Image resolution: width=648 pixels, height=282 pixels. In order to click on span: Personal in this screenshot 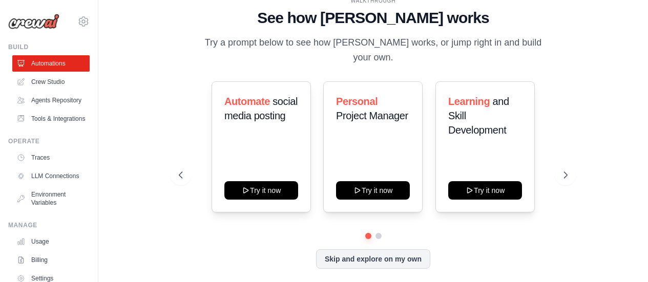, I will do `click(356, 101)`.